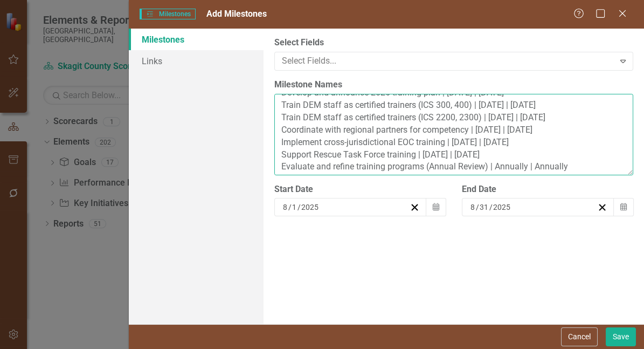 The width and height of the screenshot is (644, 349). I want to click on a: Links, so click(196, 61).